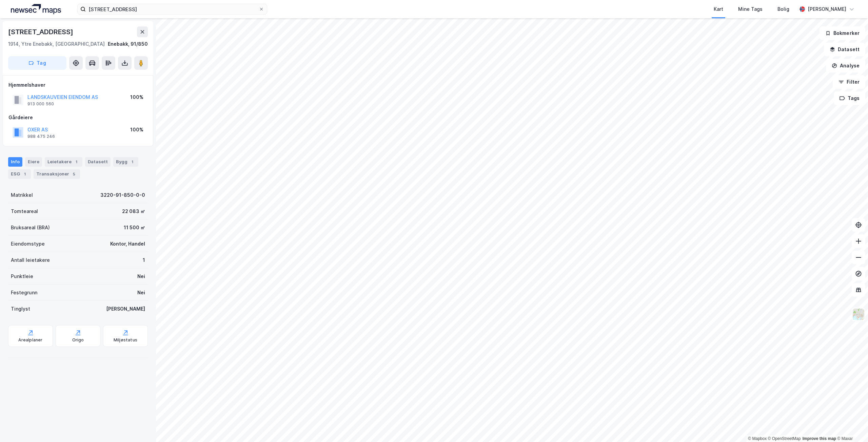 This screenshot has height=442, width=868. What do you see at coordinates (30, 340) in the screenshot?
I see `div: Arealplaner` at bounding box center [30, 340].